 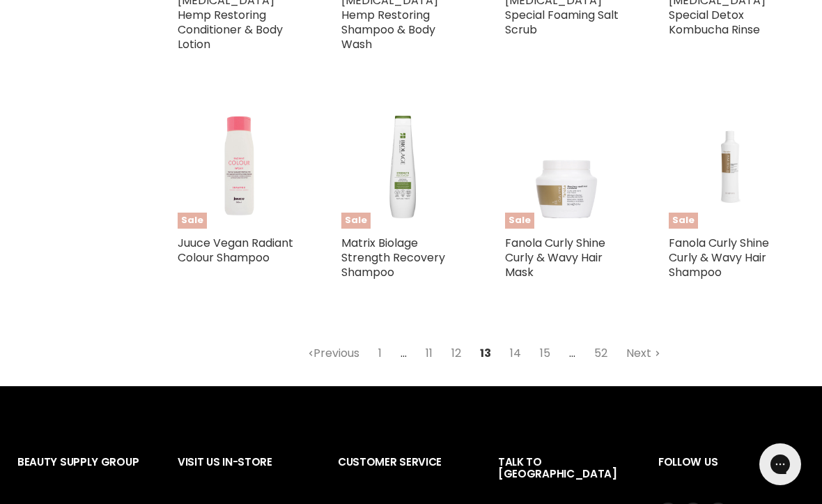 I want to click on a: Previous, so click(x=334, y=353).